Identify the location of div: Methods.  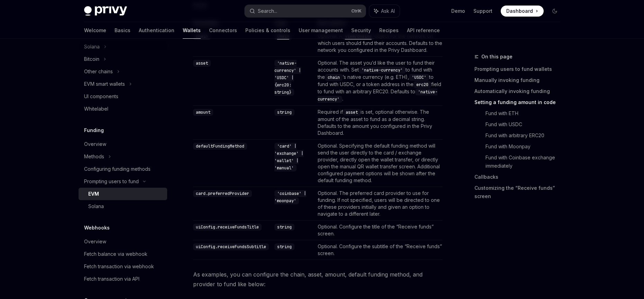
(94, 157).